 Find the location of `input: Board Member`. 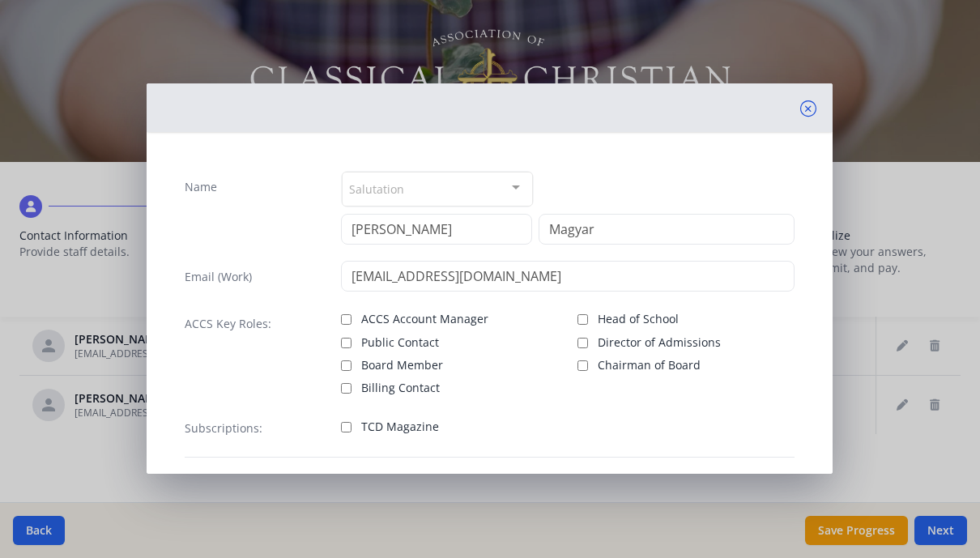

input: Board Member is located at coordinates (345, 365).